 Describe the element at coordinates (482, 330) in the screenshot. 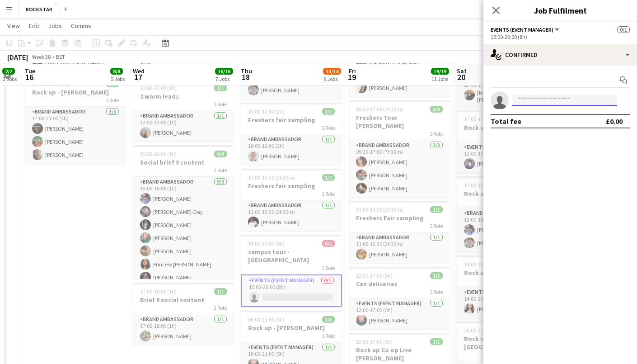

I see `span: 20:00-21:00 (1h)` at that location.